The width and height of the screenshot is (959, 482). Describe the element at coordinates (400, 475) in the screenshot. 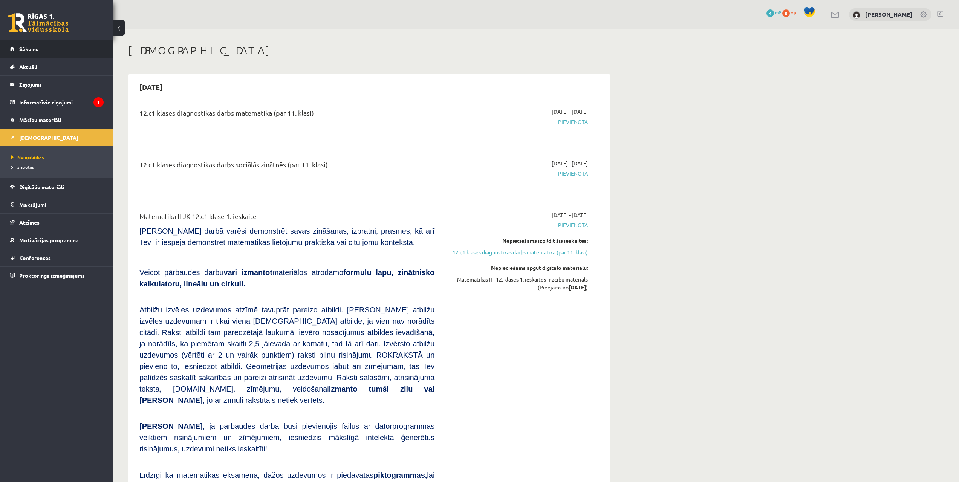

I see `b: piktogrammas,` at that location.